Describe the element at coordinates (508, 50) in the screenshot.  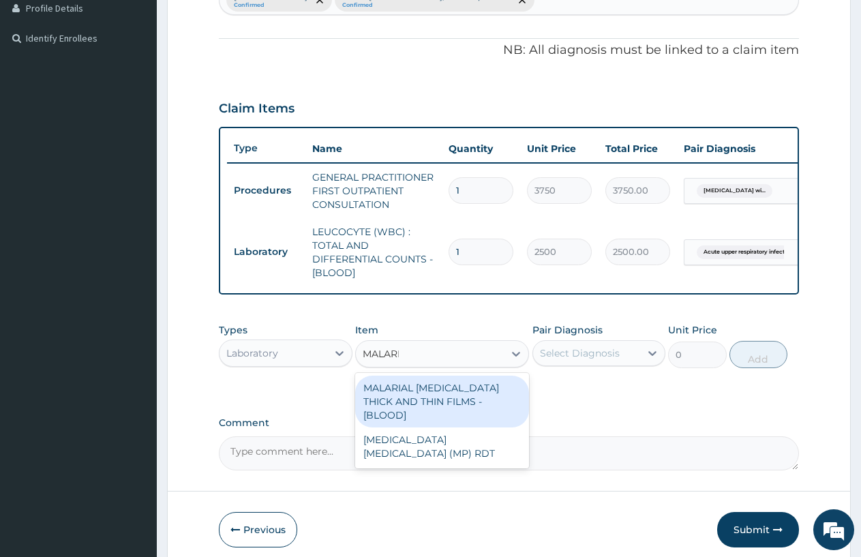
I see `p: NB: All diagnosis must be linked to a claim item` at that location.